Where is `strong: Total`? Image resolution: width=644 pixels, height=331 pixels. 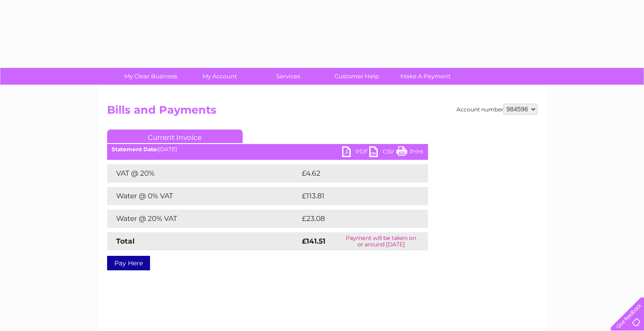
strong: Total is located at coordinates (125, 240).